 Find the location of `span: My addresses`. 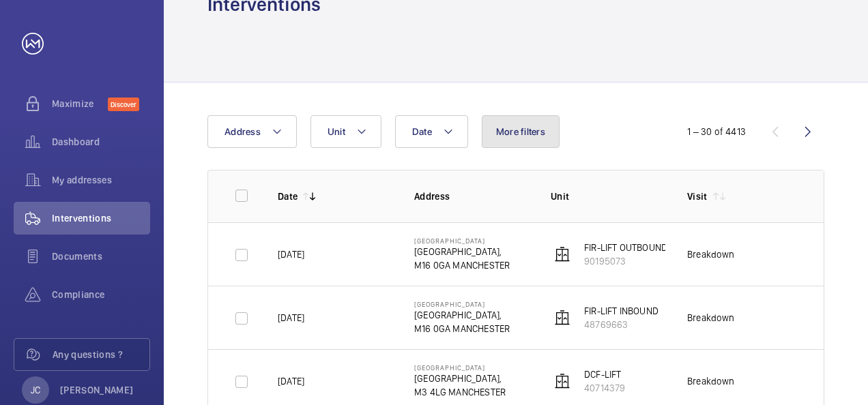

span: My addresses is located at coordinates (101, 180).